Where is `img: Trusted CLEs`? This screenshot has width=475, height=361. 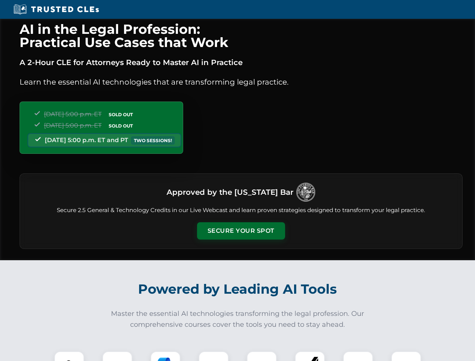 img: Trusted CLEs is located at coordinates (56, 9).